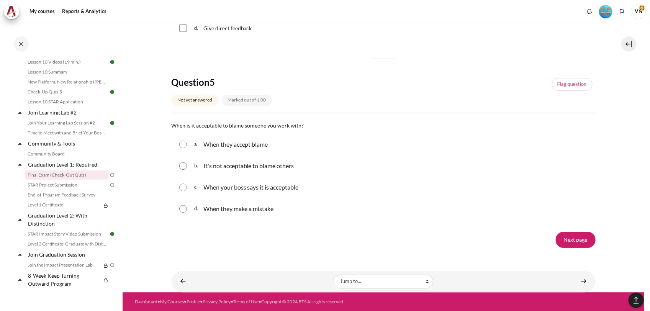  What do you see at coordinates (589, 11) in the screenshot?
I see `div: Show notification window with no new notifications` at bounding box center [589, 11].